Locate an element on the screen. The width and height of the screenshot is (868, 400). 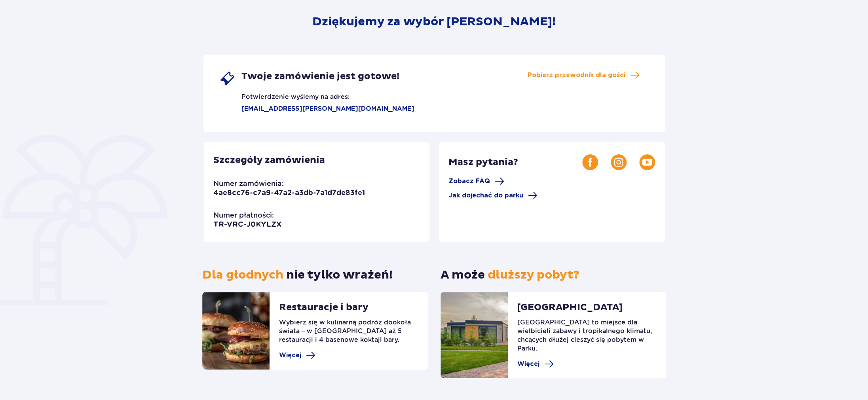
p: Numer płatności: is located at coordinates (244, 215).